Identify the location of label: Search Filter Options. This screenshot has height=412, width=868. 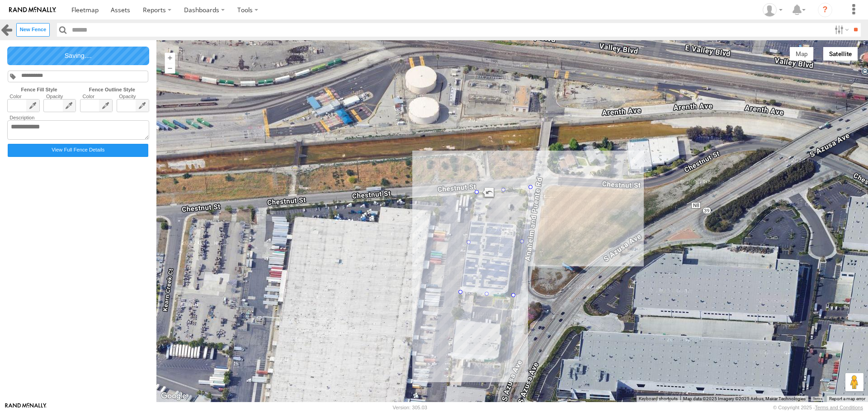
(840, 29).